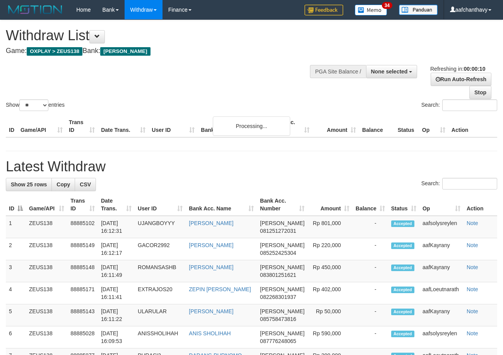 This screenshot has width=503, height=355. I want to click on td: ROMANSASHB, so click(160, 271).